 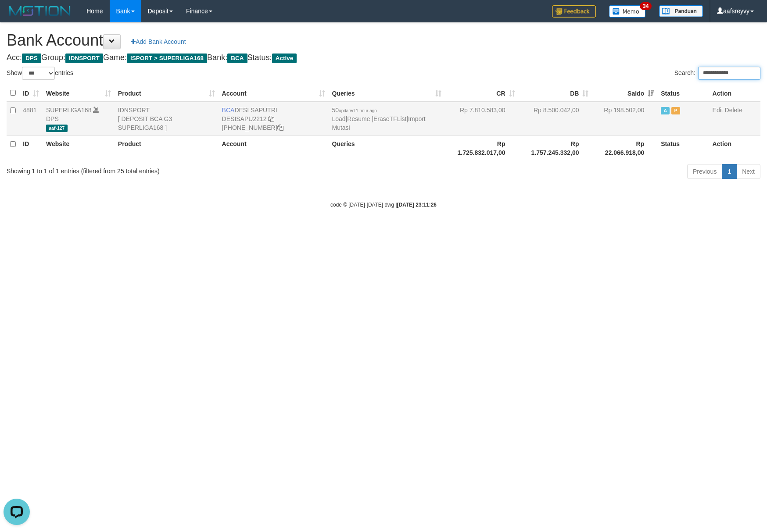 I want to click on span: updated 1 hour ago, so click(x=358, y=110).